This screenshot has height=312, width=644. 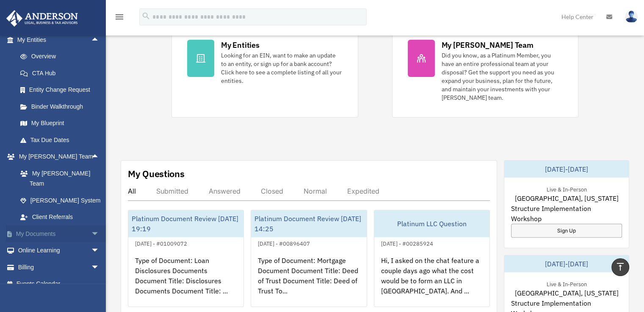 What do you see at coordinates (621, 267) in the screenshot?
I see `i: vertical_align_top` at bounding box center [621, 267].